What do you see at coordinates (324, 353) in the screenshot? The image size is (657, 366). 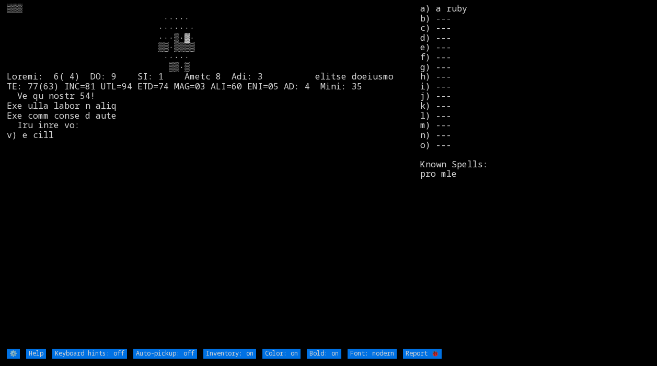 I see `input: Bold: on` at bounding box center [324, 353].